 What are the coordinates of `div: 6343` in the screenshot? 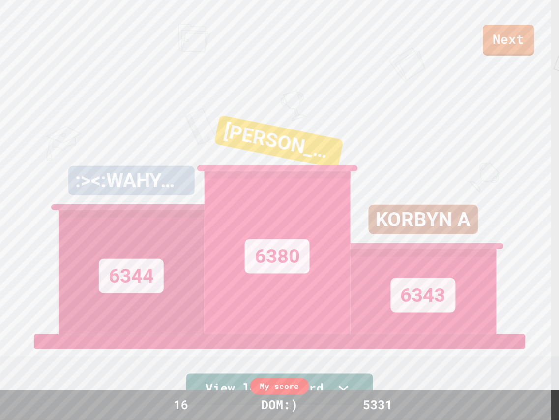 It's located at (423, 295).